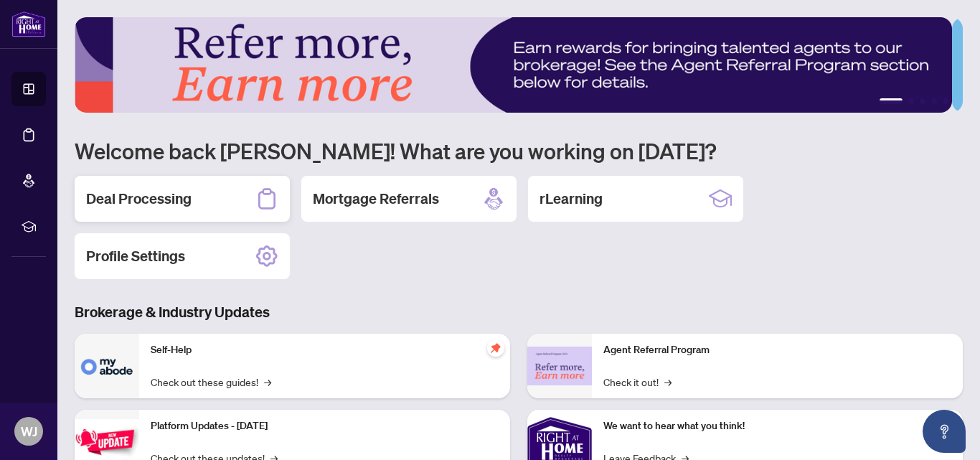 The image size is (980, 460). I want to click on a: Check it out!→, so click(637, 382).